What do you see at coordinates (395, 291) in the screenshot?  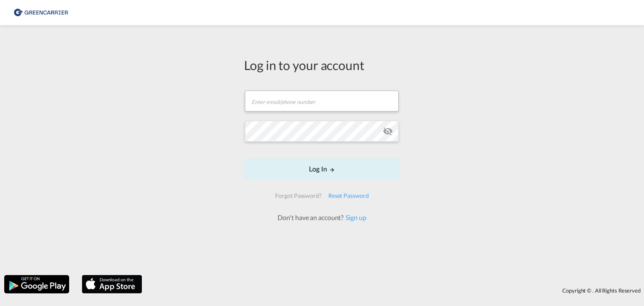 I see `div: Copyright © . All Rights Reserved` at bounding box center [395, 291].